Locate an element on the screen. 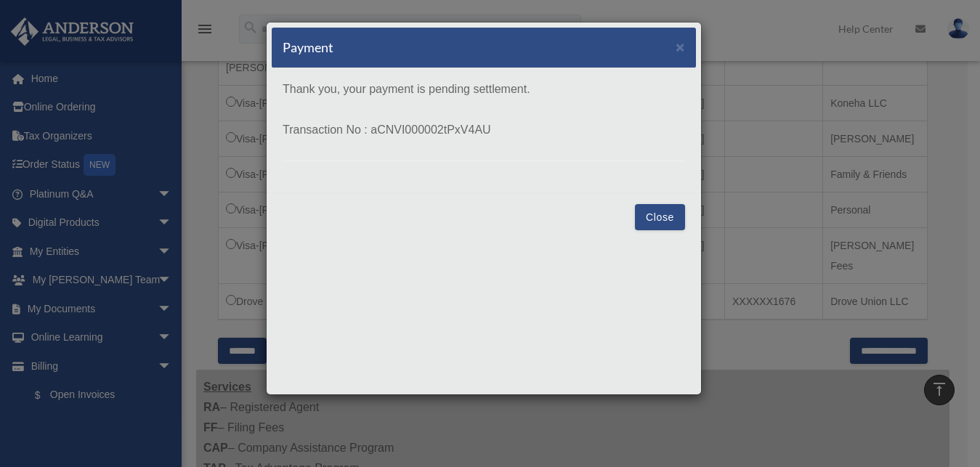 Image resolution: width=980 pixels, height=467 pixels. h5: Payment is located at coordinates (308, 47).